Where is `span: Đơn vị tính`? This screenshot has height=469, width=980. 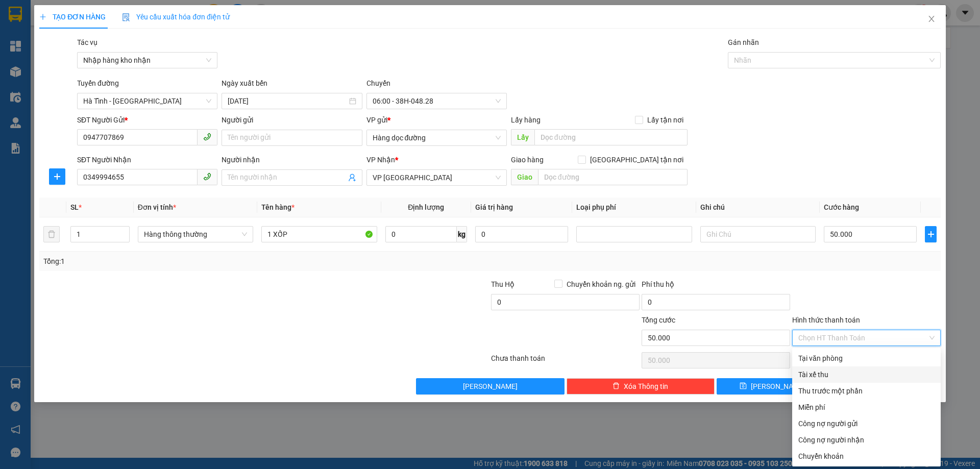 span: Đơn vị tính is located at coordinates (157, 207).